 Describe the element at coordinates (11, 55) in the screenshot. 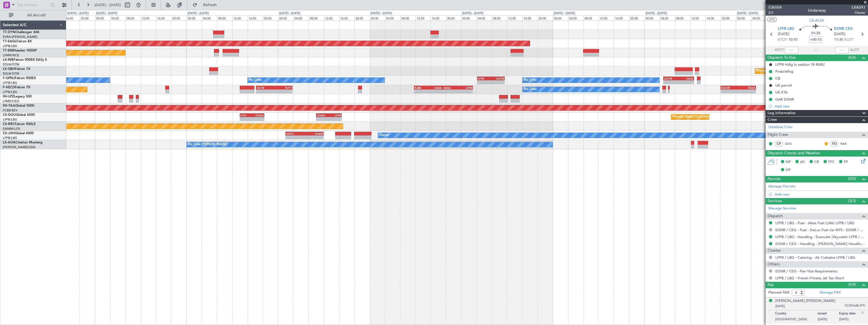

I see `a: LFMN/NCE` at that location.